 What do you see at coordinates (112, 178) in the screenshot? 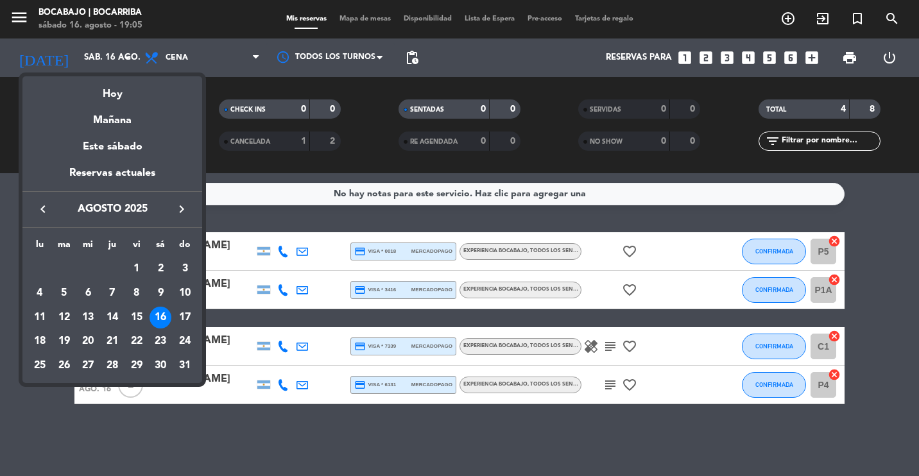
I see `div: Reservas actuales` at bounding box center [112, 178].